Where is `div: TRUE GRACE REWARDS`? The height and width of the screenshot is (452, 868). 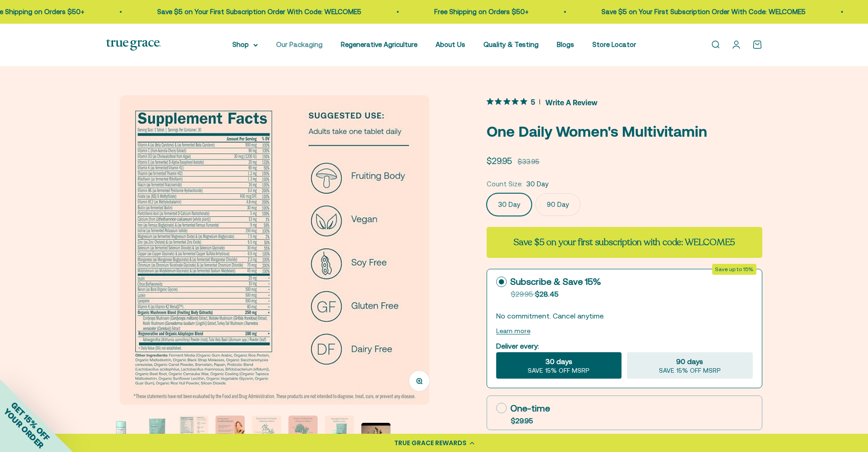
div: TRUE GRACE REWARDS is located at coordinates (430, 443).